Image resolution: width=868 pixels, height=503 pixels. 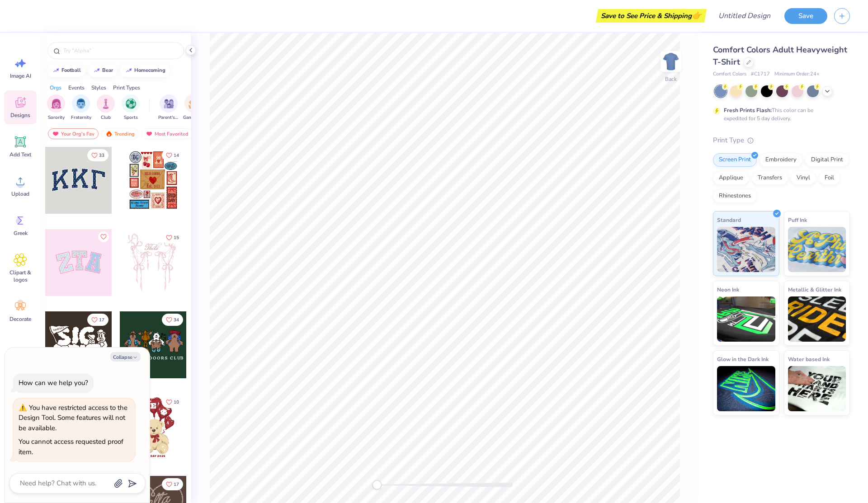 What do you see at coordinates (99, 88) in the screenshot?
I see `div: Styles` at bounding box center [99, 88].